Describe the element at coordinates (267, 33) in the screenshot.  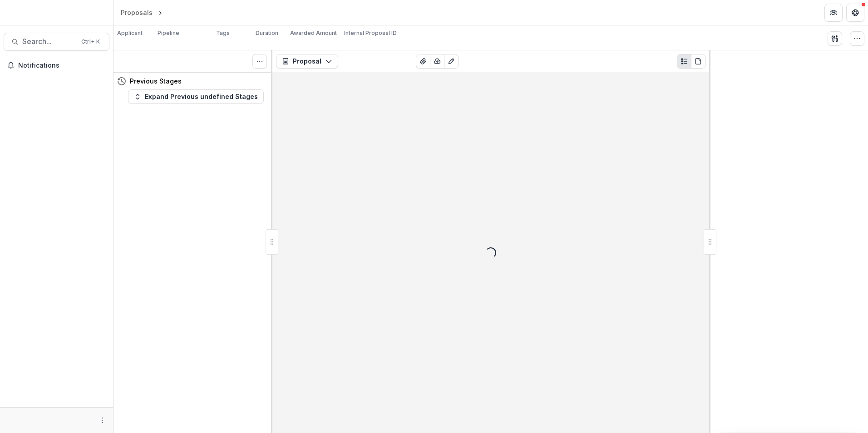
I see `p: Duration` at that location.